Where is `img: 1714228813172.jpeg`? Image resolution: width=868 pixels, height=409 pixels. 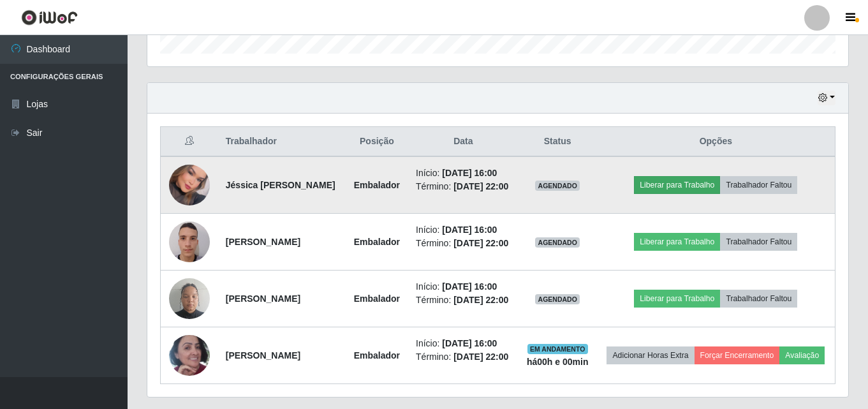
img: 1714228813172.jpeg is located at coordinates (190, 241).